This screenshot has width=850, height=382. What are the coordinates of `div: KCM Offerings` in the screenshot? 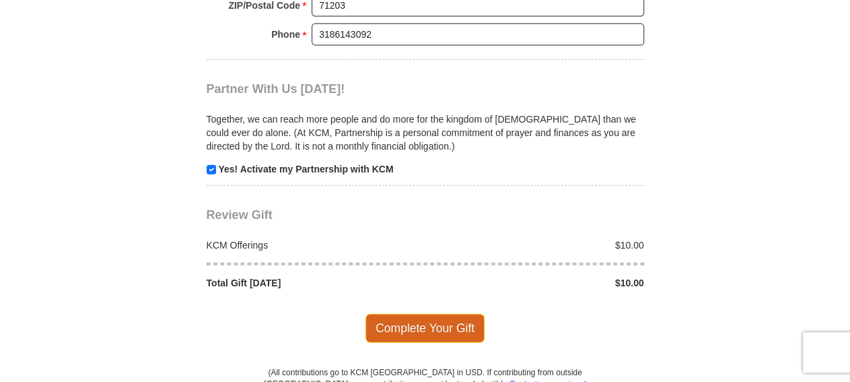 It's located at (312, 245).